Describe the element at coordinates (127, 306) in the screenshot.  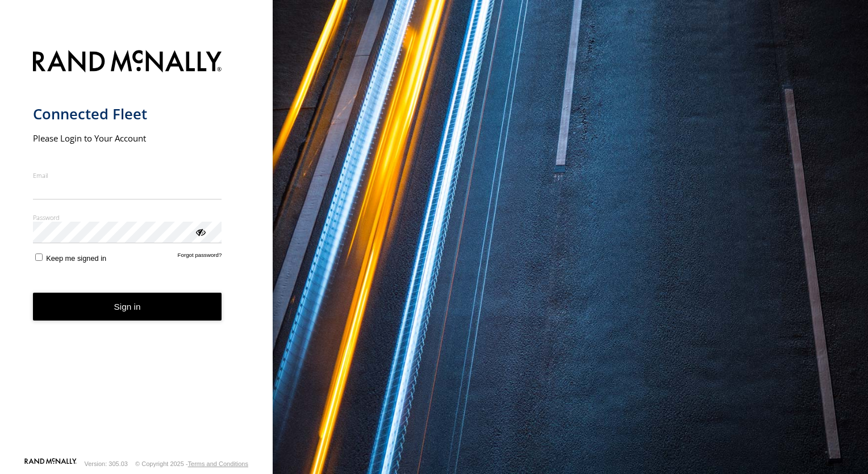
I see `button: Sign in` at that location.